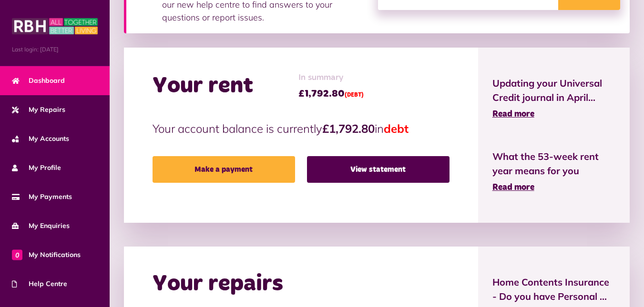  I want to click on span: £1,792.80, so click(331, 94).